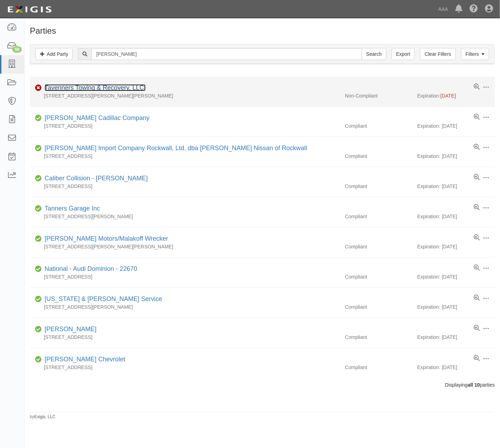  What do you see at coordinates (89, 269) in the screenshot?
I see `div: National - Audi Dominion - 22670` at bounding box center [89, 269].